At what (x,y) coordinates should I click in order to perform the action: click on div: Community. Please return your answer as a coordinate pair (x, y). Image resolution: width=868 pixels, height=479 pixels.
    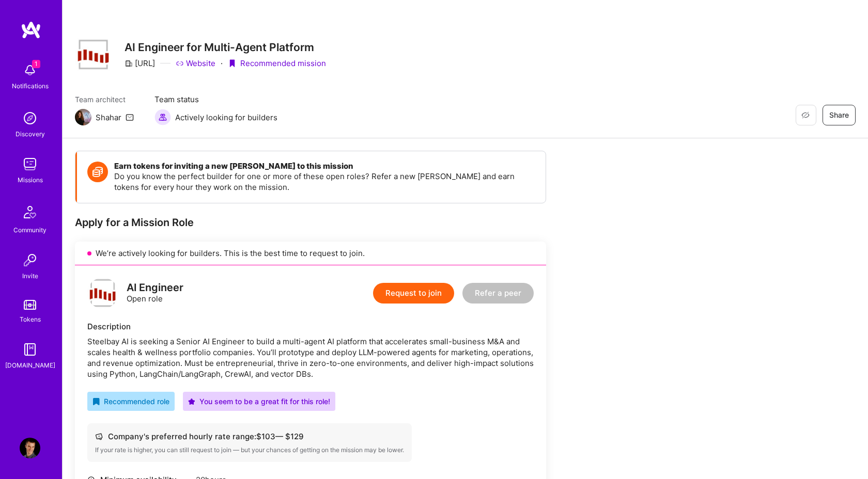
    Looking at the image, I should click on (30, 230).